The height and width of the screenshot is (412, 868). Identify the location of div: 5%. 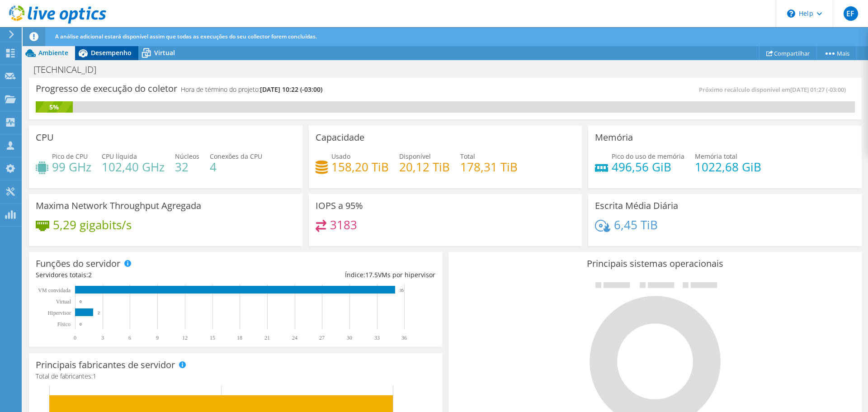
(54, 108).